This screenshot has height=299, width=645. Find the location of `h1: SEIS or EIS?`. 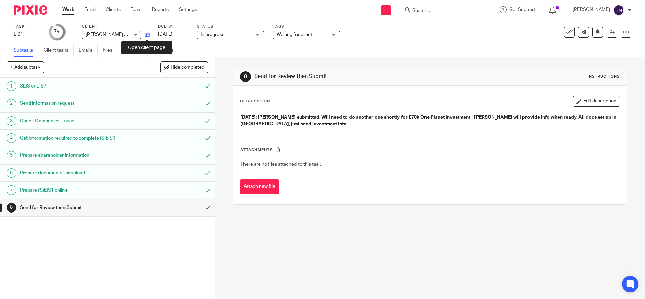

h1: SEIS or EIS? is located at coordinates (78, 86).